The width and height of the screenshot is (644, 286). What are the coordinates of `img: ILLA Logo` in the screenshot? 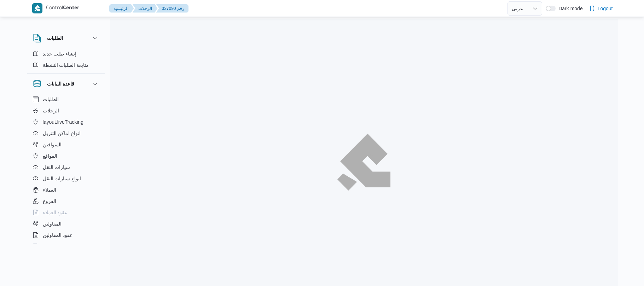 It's located at (364, 162).